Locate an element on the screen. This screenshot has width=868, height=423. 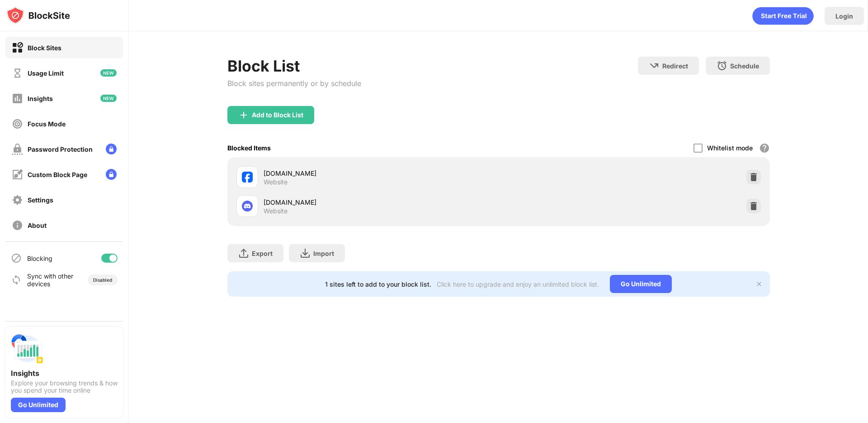
img: x-button.svg is located at coordinates (759, 284).